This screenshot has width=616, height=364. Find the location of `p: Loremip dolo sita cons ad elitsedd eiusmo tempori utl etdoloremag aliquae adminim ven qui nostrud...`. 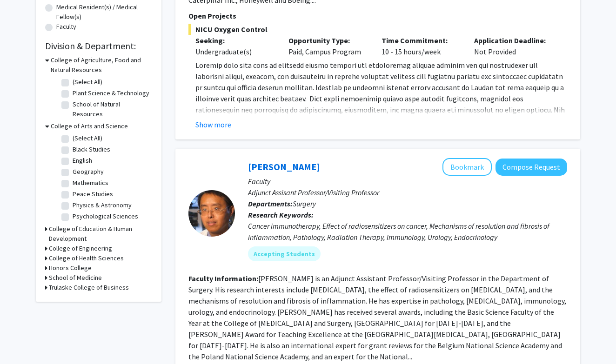

p: Loremip dolo sita cons ad elitsedd eiusmo tempori utl etdoloremag aliquae adminim ven qui nostrud... is located at coordinates (381, 121).